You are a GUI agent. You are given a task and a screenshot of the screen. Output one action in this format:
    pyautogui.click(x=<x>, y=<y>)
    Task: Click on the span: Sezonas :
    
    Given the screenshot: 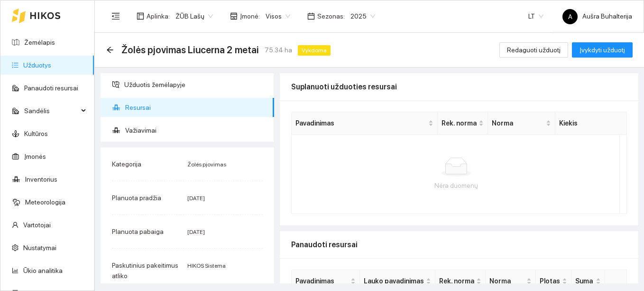 What is the action you would take?
    pyautogui.click(x=331, y=16)
    